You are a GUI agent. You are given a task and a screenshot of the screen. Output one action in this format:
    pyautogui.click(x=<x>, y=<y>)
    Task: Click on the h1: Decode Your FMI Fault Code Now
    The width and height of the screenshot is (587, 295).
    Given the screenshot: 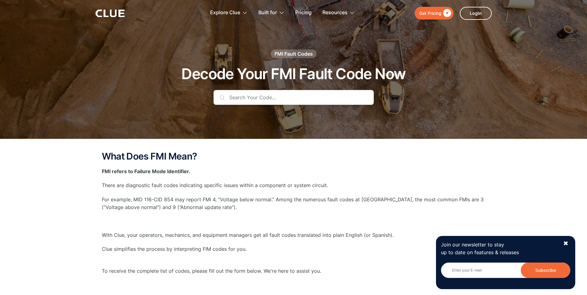 What is the action you would take?
    pyautogui.click(x=293, y=74)
    